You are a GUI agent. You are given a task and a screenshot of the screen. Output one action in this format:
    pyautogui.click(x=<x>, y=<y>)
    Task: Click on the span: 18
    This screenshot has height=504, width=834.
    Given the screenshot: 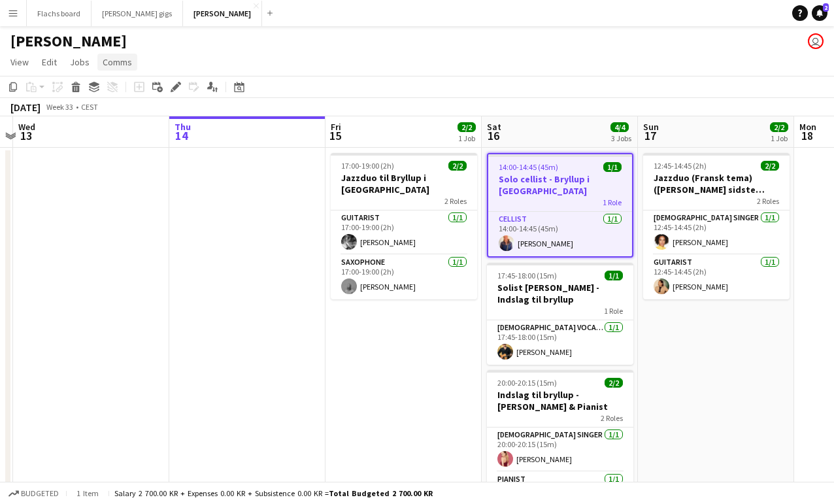 What is the action you would take?
    pyautogui.click(x=807, y=135)
    